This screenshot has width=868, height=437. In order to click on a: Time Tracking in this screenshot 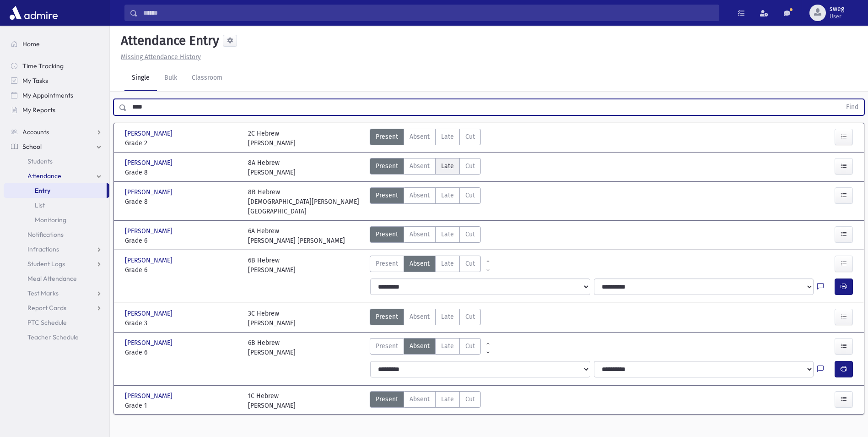, I will do `click(56, 66)`.